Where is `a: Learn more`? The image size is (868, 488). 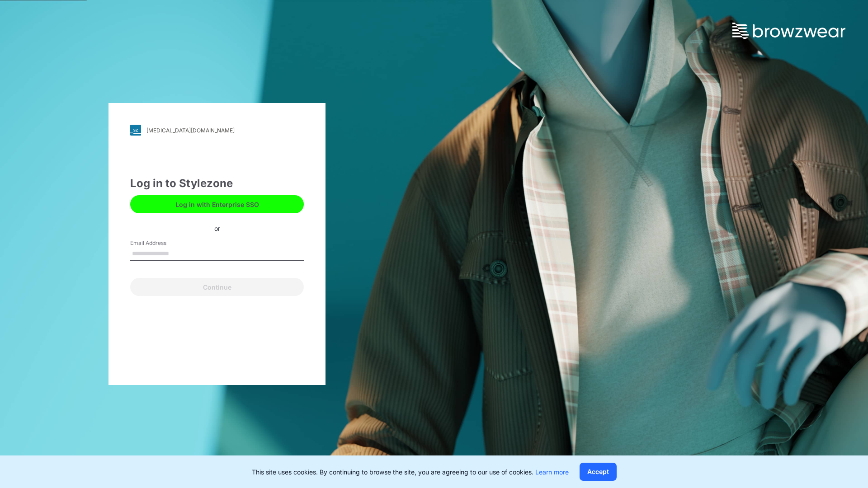 a: Learn more is located at coordinates (552, 472).